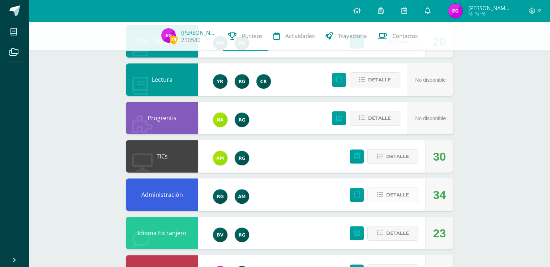 This screenshot has width=550, height=267. What do you see at coordinates (245, 36) in the screenshot?
I see `a: Punteos` at bounding box center [245, 36].